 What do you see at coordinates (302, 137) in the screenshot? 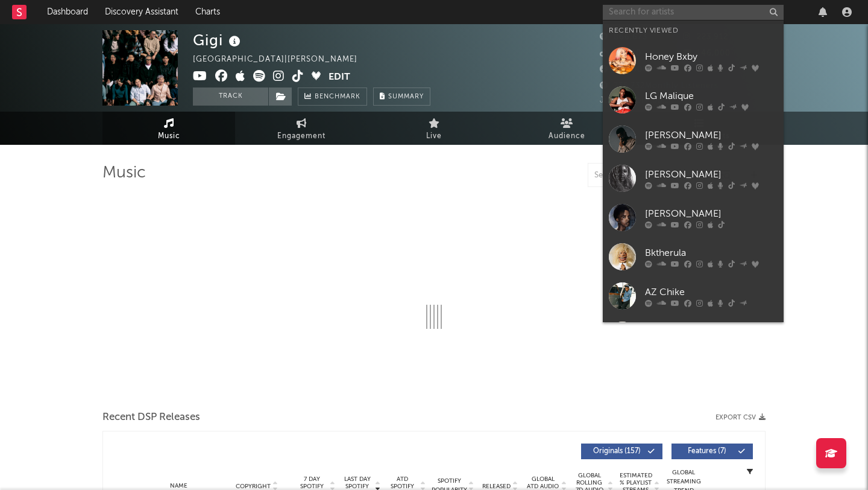
I see `span: Engagement` at bounding box center [302, 137].